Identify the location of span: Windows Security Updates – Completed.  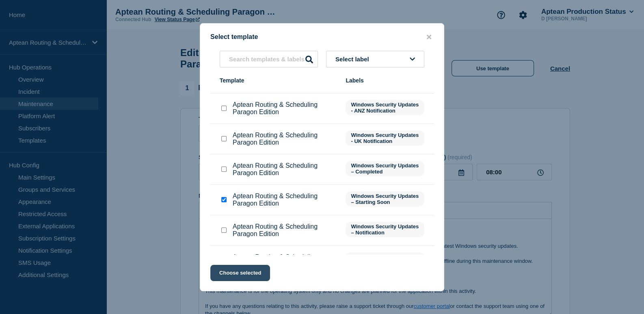
(385, 169).